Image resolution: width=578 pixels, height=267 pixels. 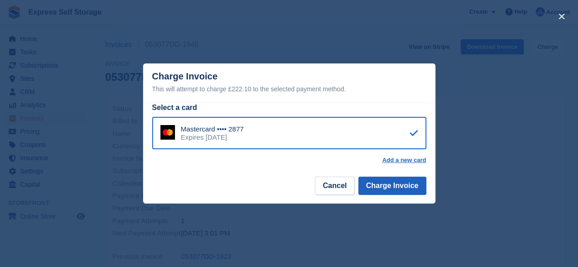 I want to click on div: Select a card, so click(x=289, y=108).